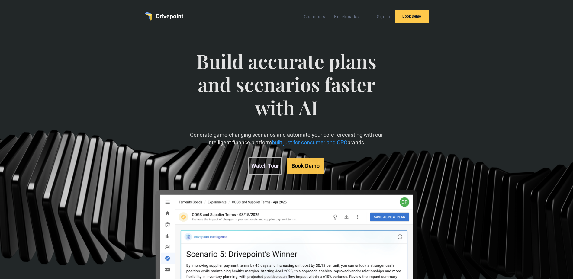 The width and height of the screenshot is (573, 279). Describe the element at coordinates (265, 166) in the screenshot. I see `a: Watch Tour` at that location.